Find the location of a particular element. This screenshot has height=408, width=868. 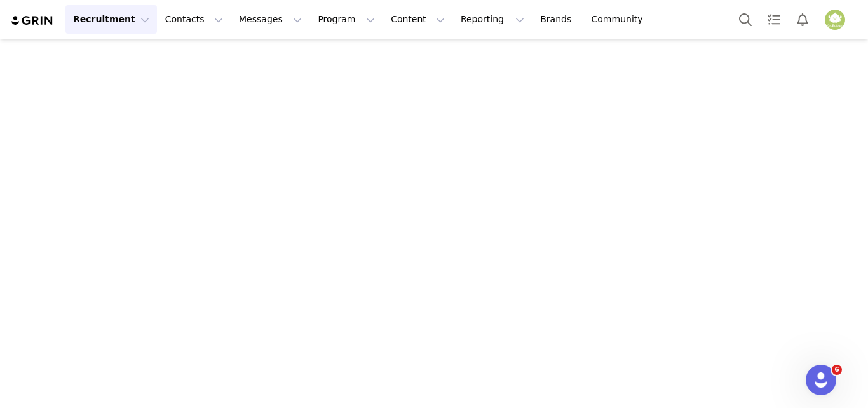

button: Messages is located at coordinates (270, 19).